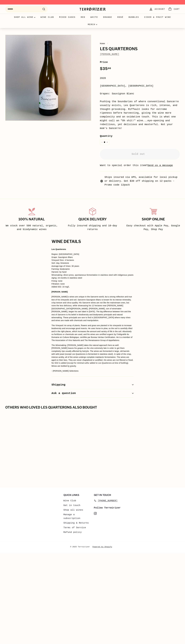 The width and height of the screenshot is (185, 644). Describe the element at coordinates (105, 142) in the screenshot. I see `input: quantity` at that location.